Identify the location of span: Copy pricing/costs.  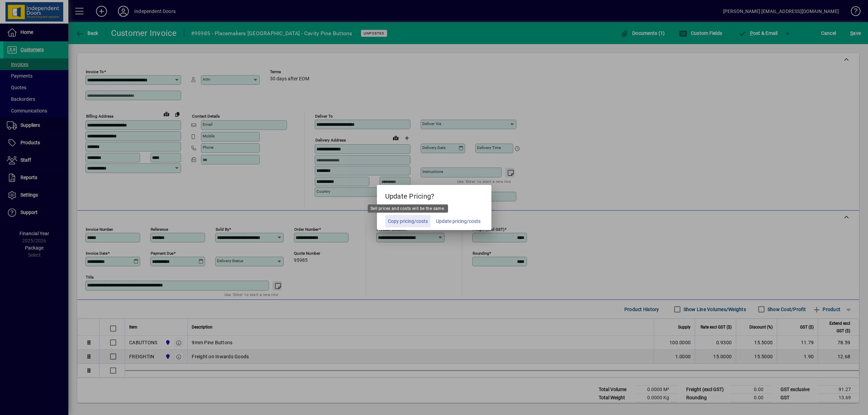
(408, 221).